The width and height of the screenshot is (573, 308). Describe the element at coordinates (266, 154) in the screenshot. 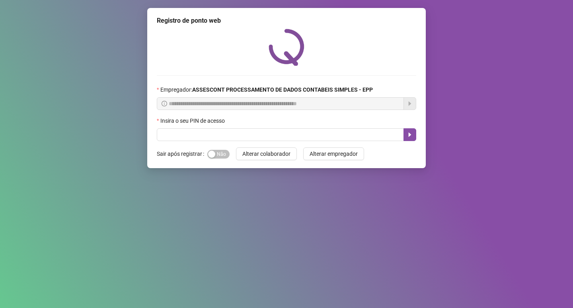

I see `button: Alterar colaborador` at that location.